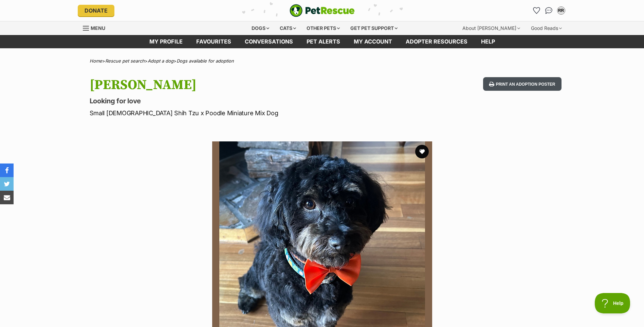 This screenshot has width=644, height=327. Describe the element at coordinates (522, 84) in the screenshot. I see `button: Print an adoption poster` at that location.